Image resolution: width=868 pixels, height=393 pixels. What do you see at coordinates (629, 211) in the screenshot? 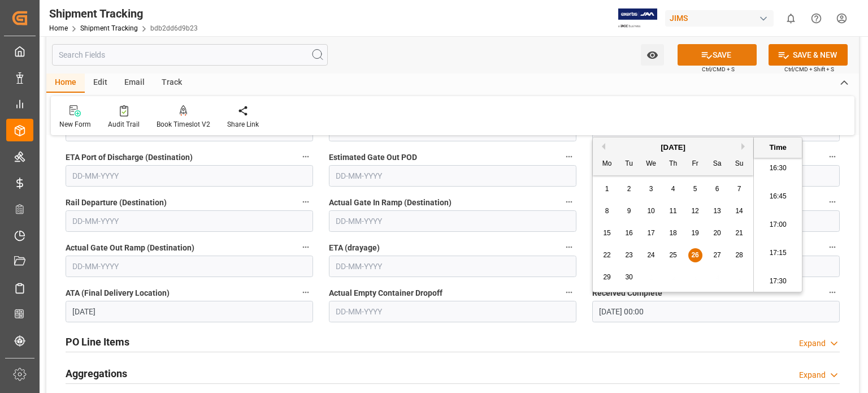
I see `span: 9` at bounding box center [629, 211].